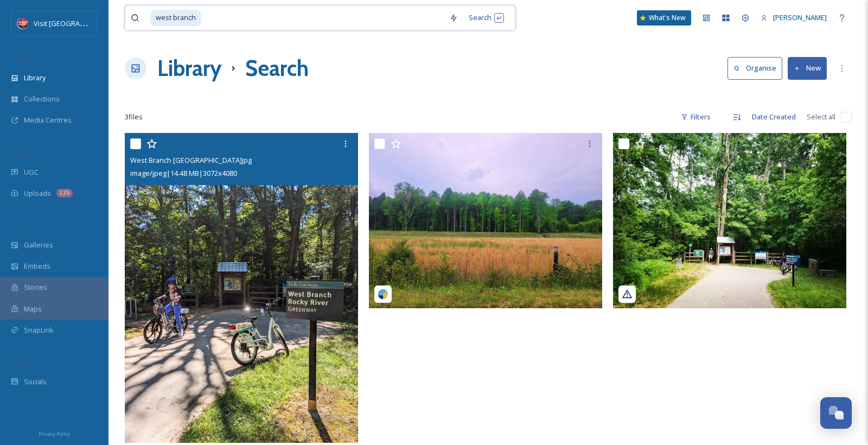 The height and width of the screenshot is (445, 868). What do you see at coordinates (23, 154) in the screenshot?
I see `span: COLLECT` at bounding box center [23, 154].